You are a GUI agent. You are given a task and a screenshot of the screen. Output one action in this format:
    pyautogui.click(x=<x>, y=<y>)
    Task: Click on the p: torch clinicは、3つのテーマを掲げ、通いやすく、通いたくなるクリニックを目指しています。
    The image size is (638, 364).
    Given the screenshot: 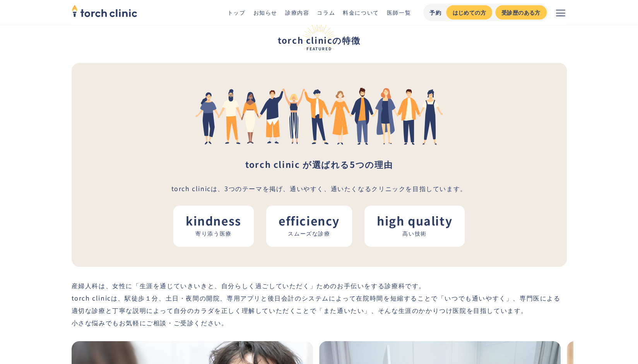 What is the action you would take?
    pyautogui.click(x=319, y=189)
    